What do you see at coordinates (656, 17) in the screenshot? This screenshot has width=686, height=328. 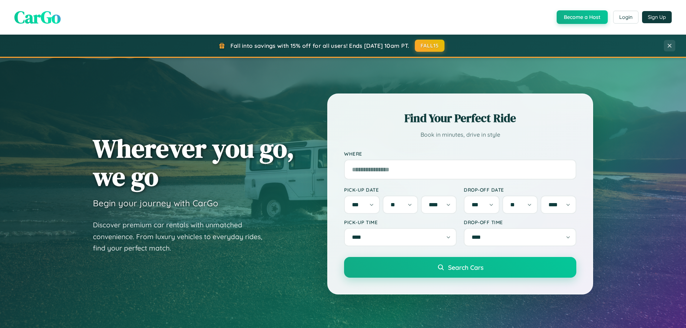 I see `button: Sign Up` at bounding box center [656, 17].